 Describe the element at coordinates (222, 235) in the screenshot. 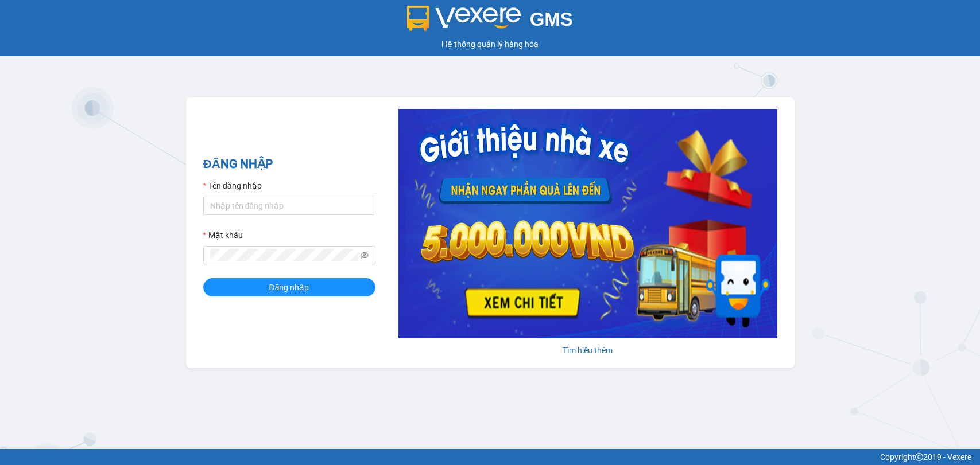

I see `label: Mật khẩu` at that location.